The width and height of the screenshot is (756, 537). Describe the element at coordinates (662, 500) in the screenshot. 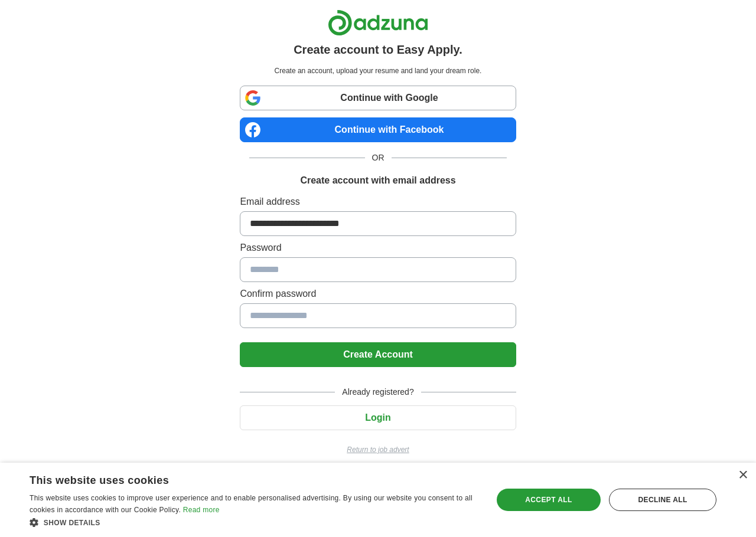

I see `div: Decline all` at that location.